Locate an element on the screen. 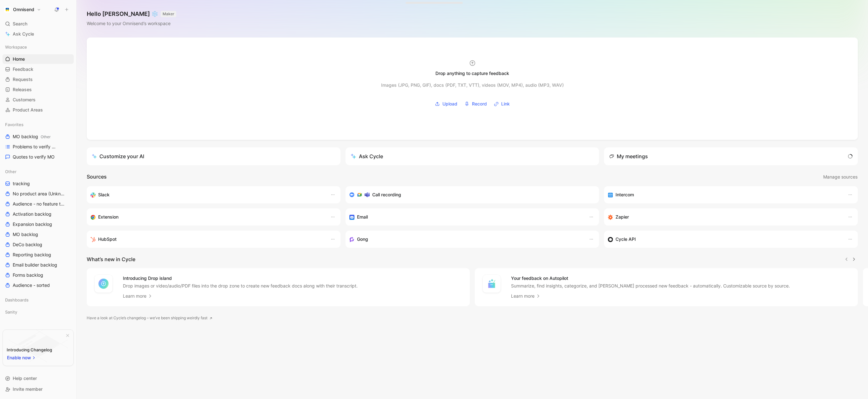 This screenshot has height=399, width=868. a: Audience - sorted is located at coordinates (38, 286).